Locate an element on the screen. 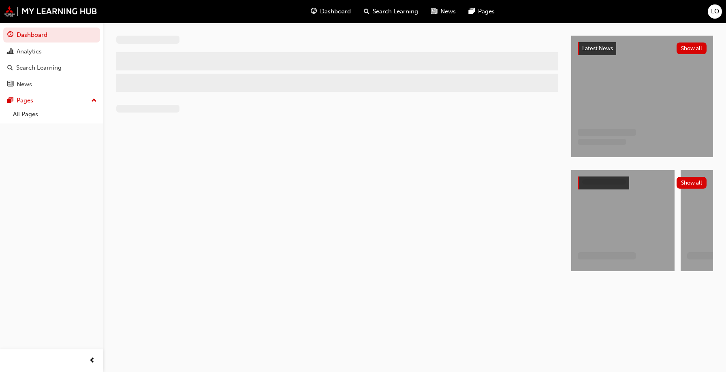 The image size is (726, 372). span: Pages is located at coordinates (486, 11).